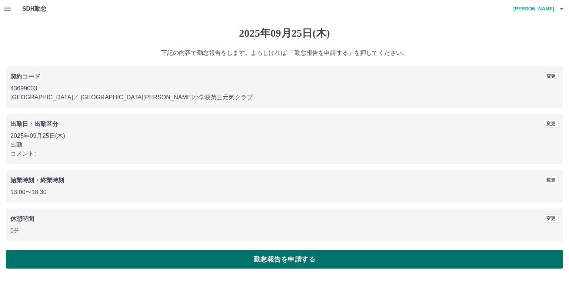 The image size is (569, 293). I want to click on button: 勤怠報告を申請する, so click(285, 259).